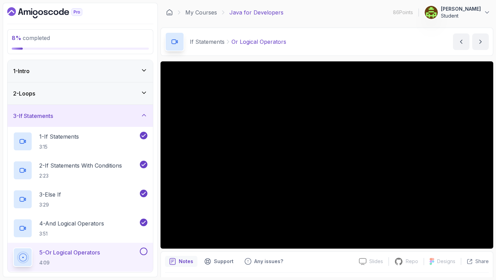  I want to click on h3: 1 - Intro, so click(21, 71).